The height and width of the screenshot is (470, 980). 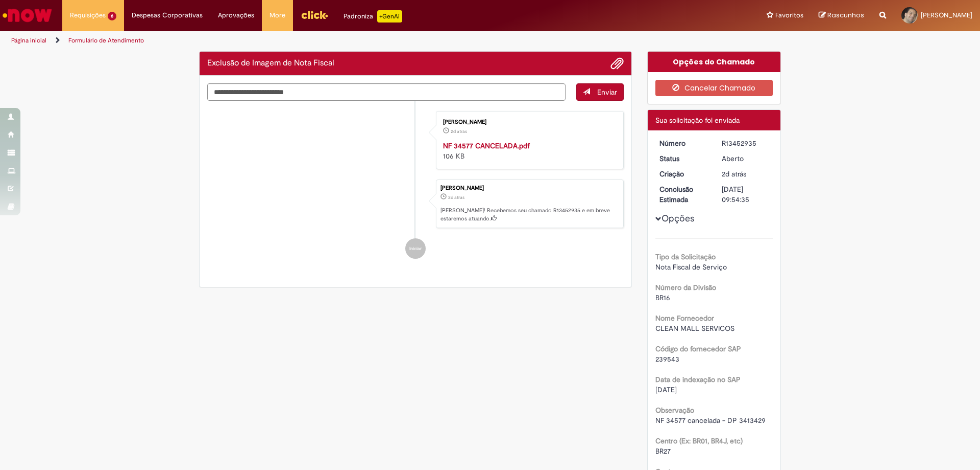 I want to click on div: Opções do Chamado, so click(x=714, y=62).